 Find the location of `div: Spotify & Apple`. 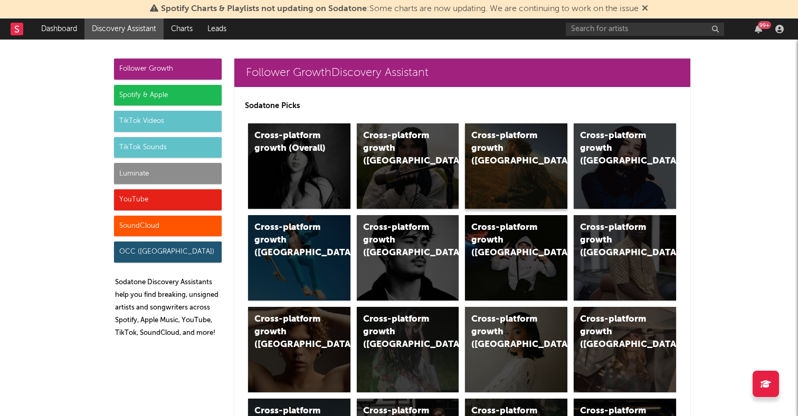

div: Spotify & Apple is located at coordinates (168, 96).